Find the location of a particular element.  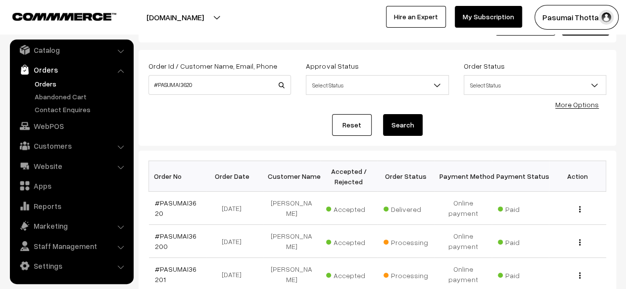

label: Approval Status is located at coordinates (332, 66).